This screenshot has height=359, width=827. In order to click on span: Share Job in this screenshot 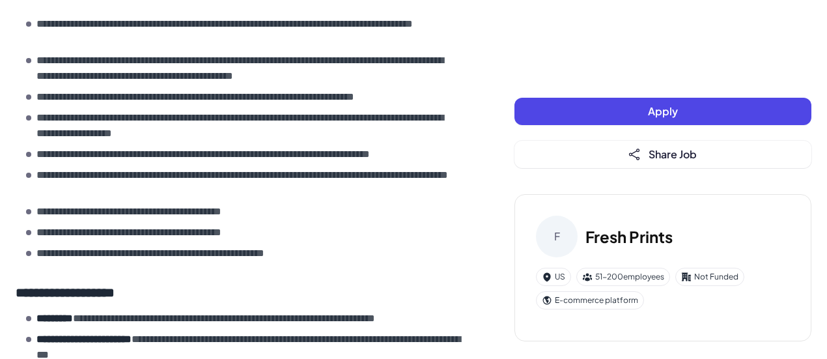, I will do `click(673, 154)`.